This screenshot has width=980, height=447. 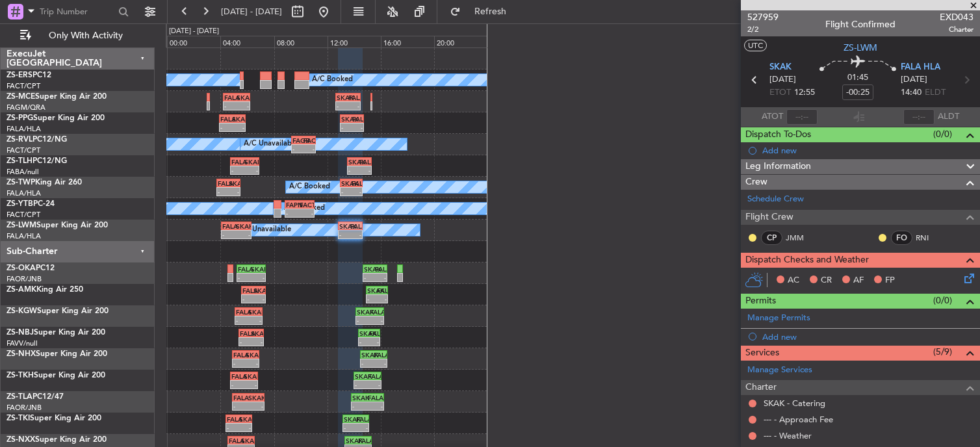 I want to click on div: FAGR, so click(x=297, y=140).